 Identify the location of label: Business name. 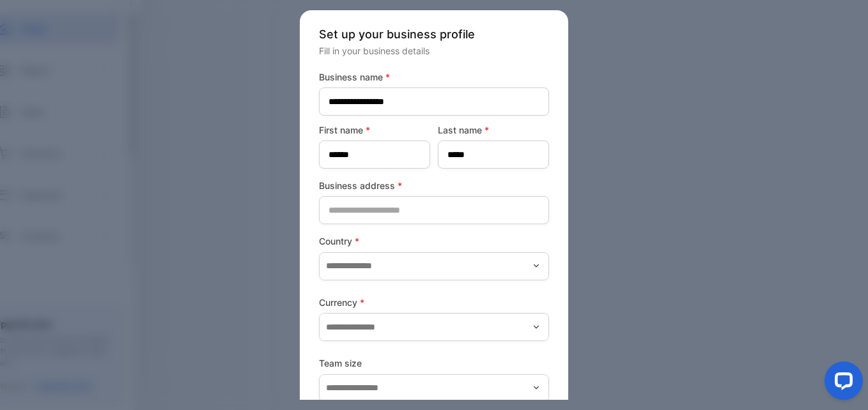
(434, 77).